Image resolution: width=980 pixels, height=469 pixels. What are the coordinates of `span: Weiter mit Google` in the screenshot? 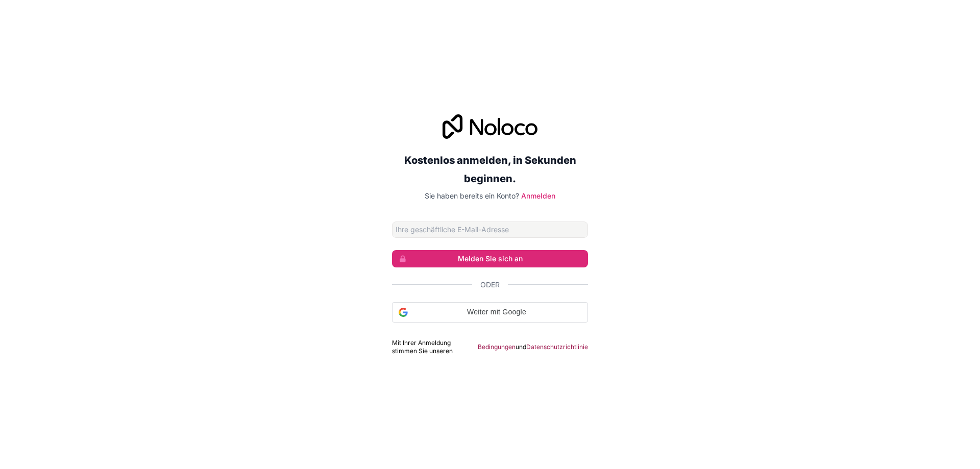 It's located at (497, 312).